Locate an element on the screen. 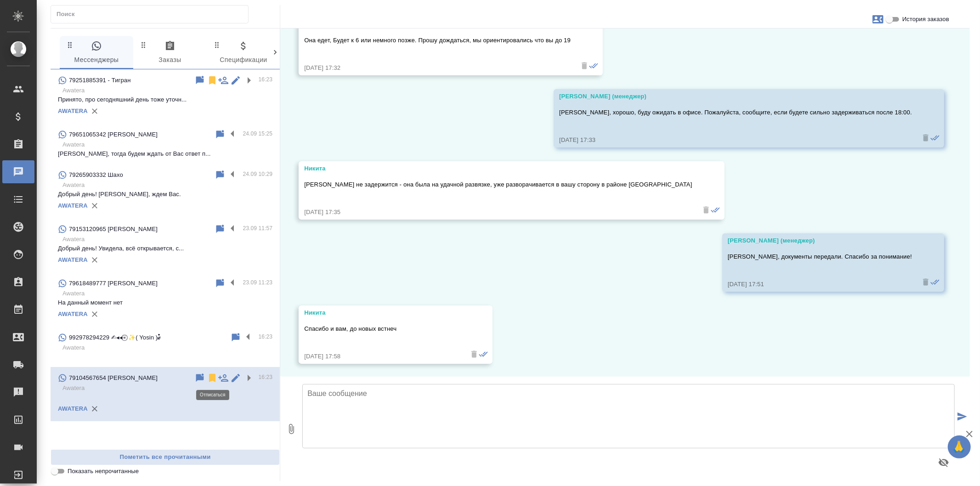  div: 79251885391 - Тигран16:23AwateraПринято, про сегодняшний день тоже уточн...AWATERA is located at coordinates (165, 97).